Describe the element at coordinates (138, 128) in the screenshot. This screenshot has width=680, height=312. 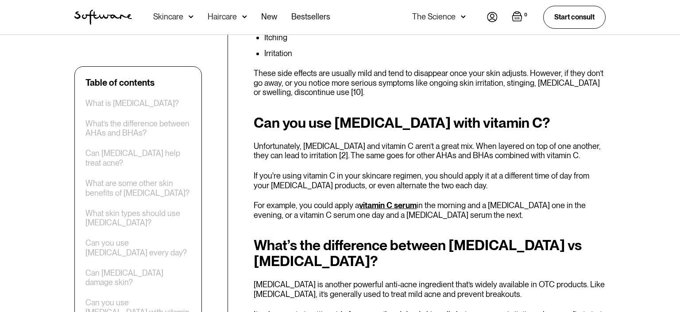
I see `a: What’s the difference between AHAs and BHAs?` at that location.